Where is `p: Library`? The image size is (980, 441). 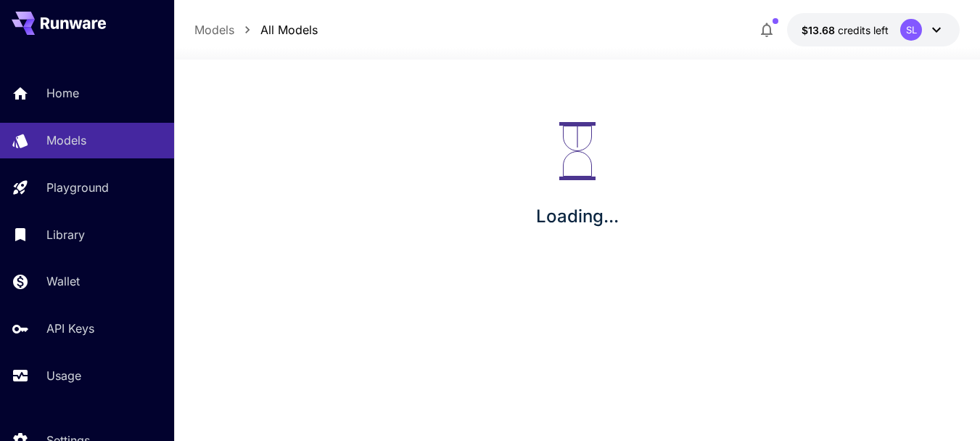
p: Library is located at coordinates (66, 234).